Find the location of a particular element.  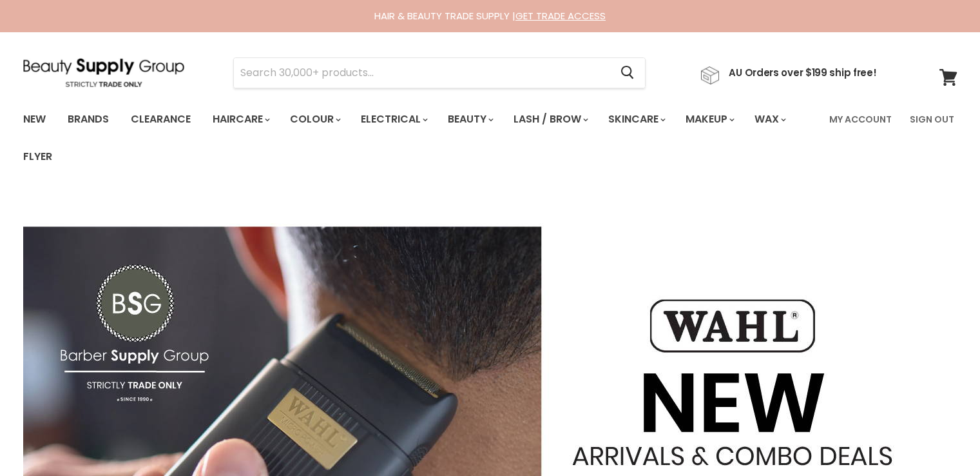

a: Sign Out is located at coordinates (932, 119).